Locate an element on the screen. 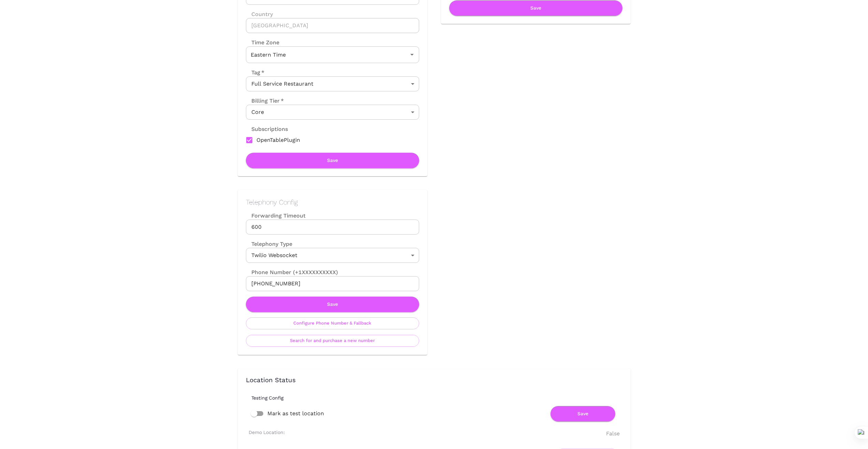  h6: Testing Config is located at coordinates (440, 398).